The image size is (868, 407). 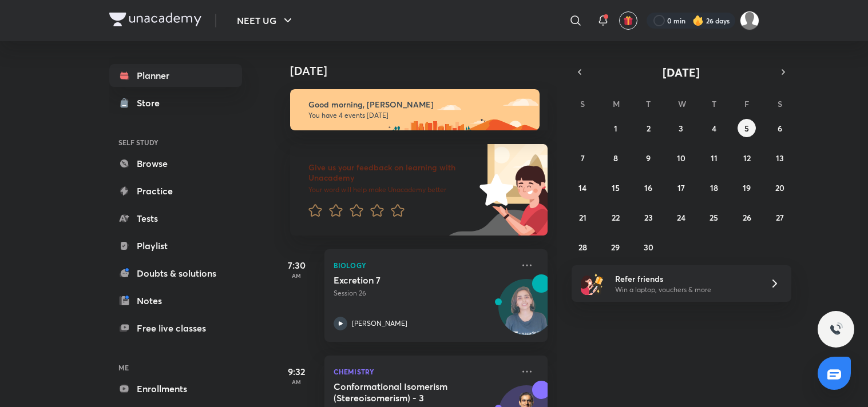 I want to click on button: September 20, 2025, so click(x=779, y=188).